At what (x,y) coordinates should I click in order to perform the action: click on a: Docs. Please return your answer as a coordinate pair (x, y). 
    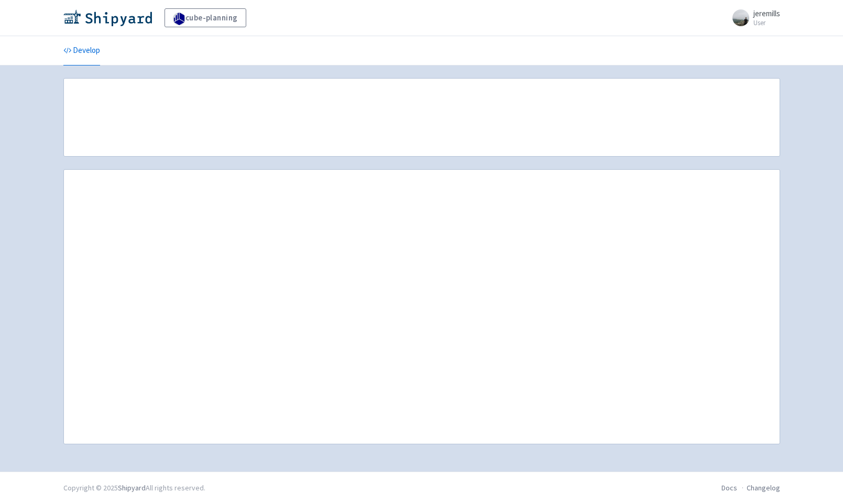
    Looking at the image, I should click on (729, 487).